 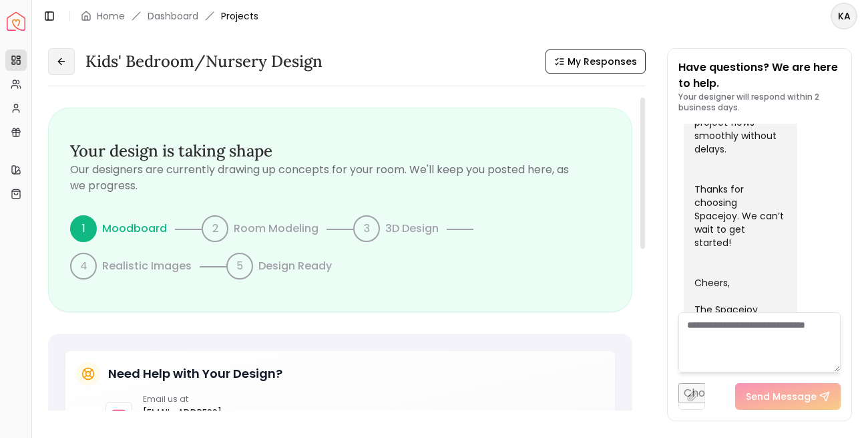 I want to click on p: Our designers are currently drawing up concepts for your room. We'll keep you posted here, as we ..., so click(x=340, y=178).